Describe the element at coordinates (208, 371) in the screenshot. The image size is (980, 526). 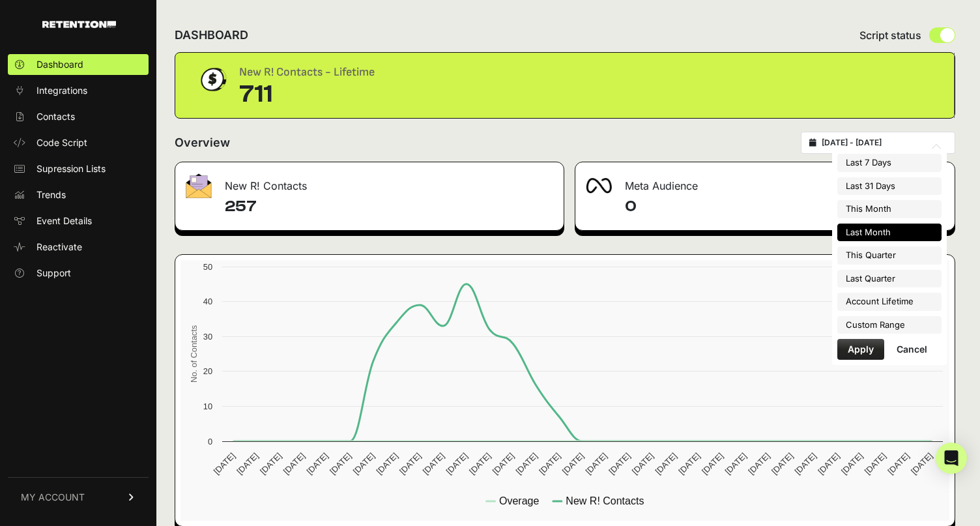
I see `text: 20` at that location.